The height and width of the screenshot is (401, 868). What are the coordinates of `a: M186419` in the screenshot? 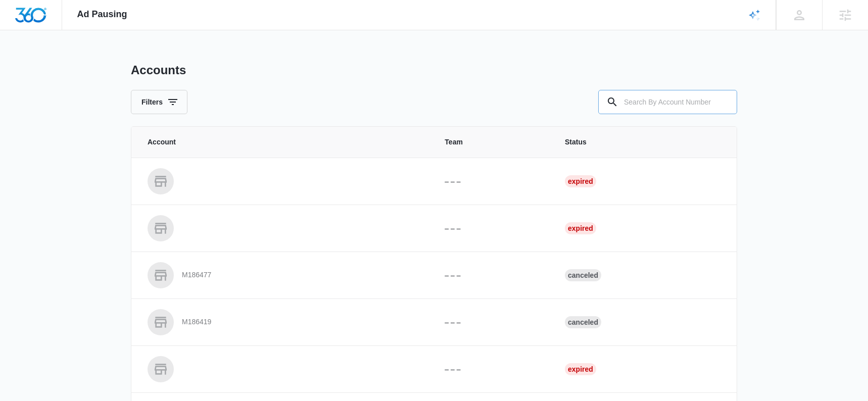 It's located at (284, 322).